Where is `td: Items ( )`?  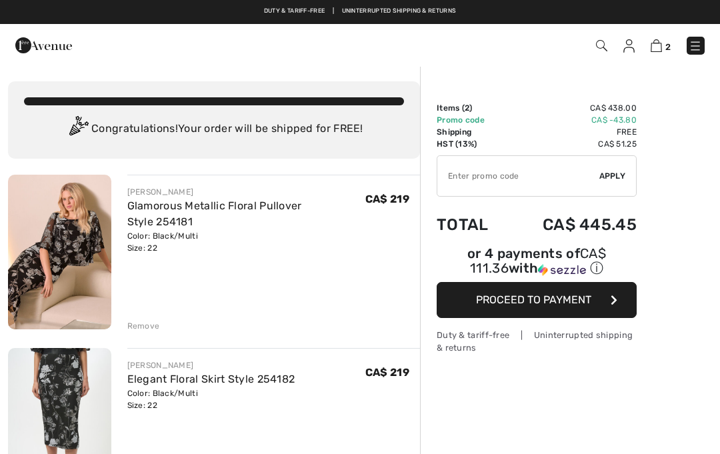
td: Items ( ) is located at coordinates (472, 108).